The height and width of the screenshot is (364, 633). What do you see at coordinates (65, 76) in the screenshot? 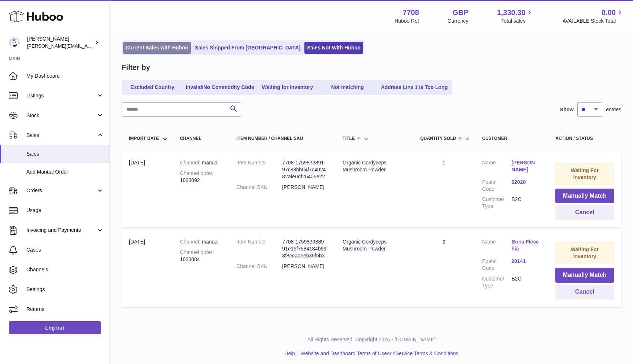
I see `span: My Dashboard` at bounding box center [65, 76].